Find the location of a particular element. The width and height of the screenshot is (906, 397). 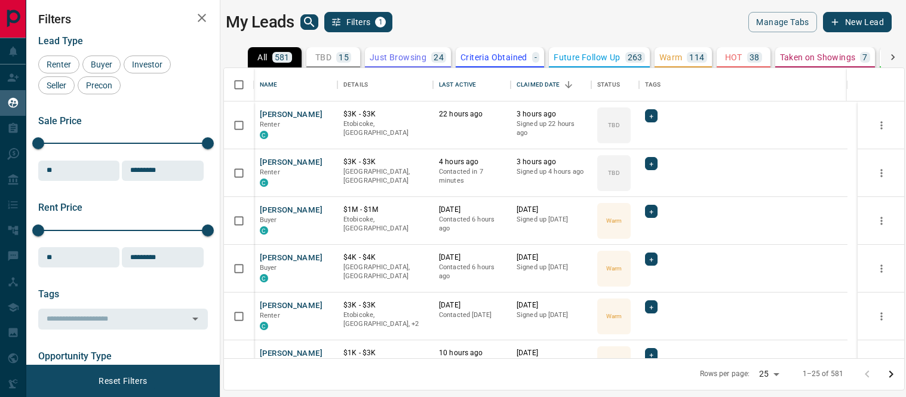

button: Open is located at coordinates (195, 319).